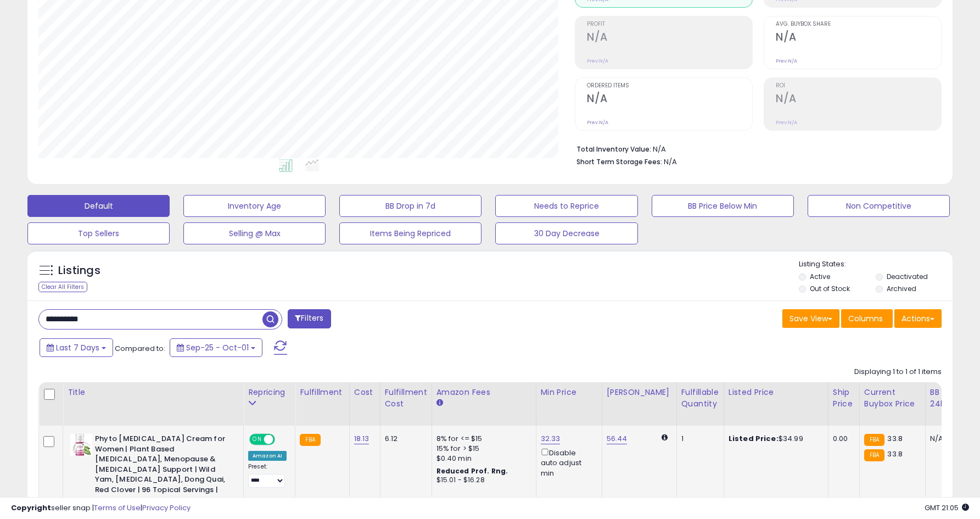 The width and height of the screenshot is (980, 519). Describe the element at coordinates (892, 398) in the screenshot. I see `div: Current Buybox Price` at that location.